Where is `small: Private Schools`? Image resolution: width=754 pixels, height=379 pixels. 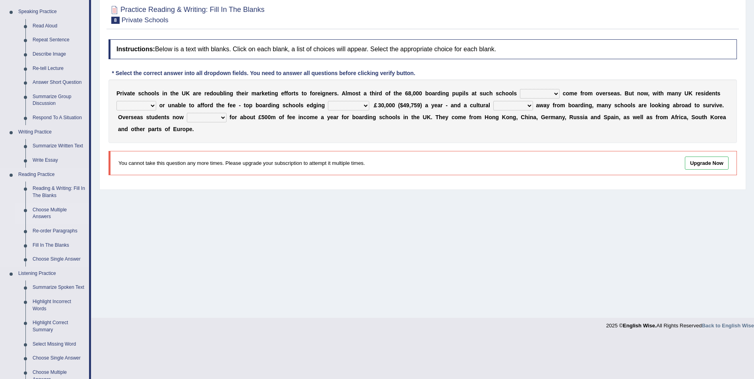
small: Private Schools is located at coordinates (145, 20).